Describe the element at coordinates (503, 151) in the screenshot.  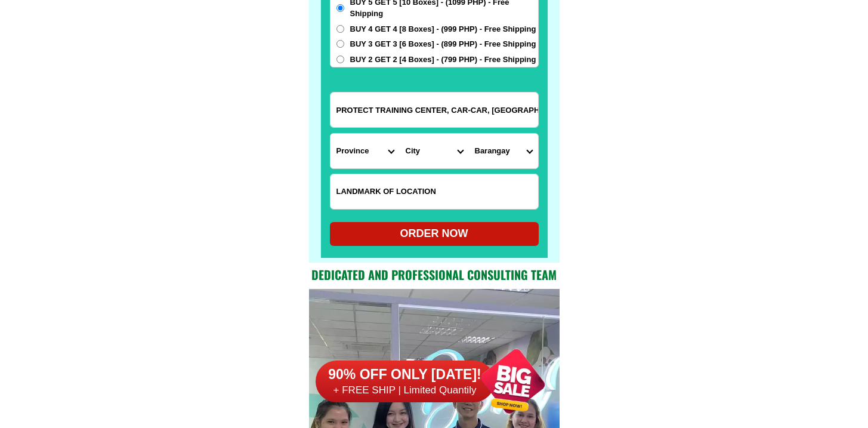
I see `select: Select commune` at that location.